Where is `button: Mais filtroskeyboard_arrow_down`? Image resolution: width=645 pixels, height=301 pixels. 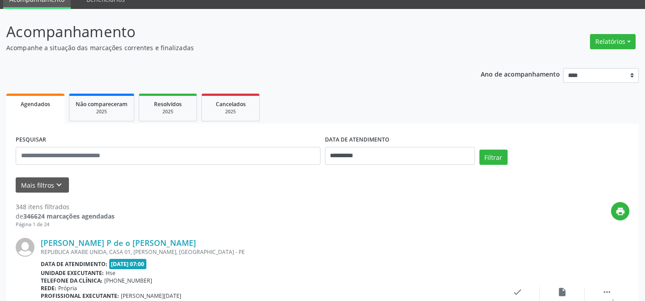
button: Mais filtroskeyboard_arrow_down is located at coordinates (42, 185).